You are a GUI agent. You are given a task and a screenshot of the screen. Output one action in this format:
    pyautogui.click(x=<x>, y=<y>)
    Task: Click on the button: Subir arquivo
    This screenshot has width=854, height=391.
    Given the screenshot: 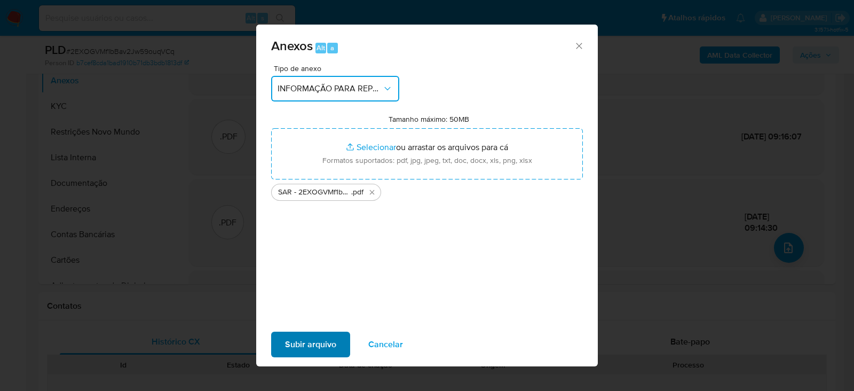 What is the action you would take?
    pyautogui.click(x=311, y=344)
    